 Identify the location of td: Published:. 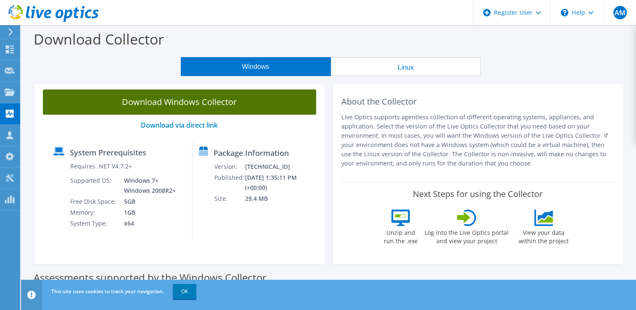
(229, 183).